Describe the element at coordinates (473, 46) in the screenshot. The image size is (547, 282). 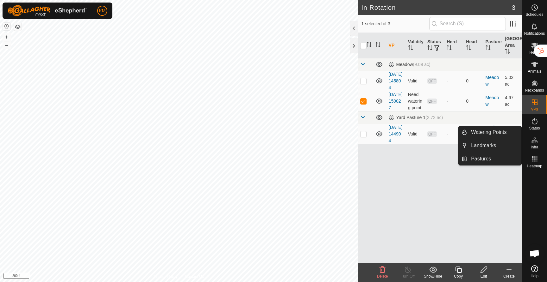
I see `th: Head` at that location.